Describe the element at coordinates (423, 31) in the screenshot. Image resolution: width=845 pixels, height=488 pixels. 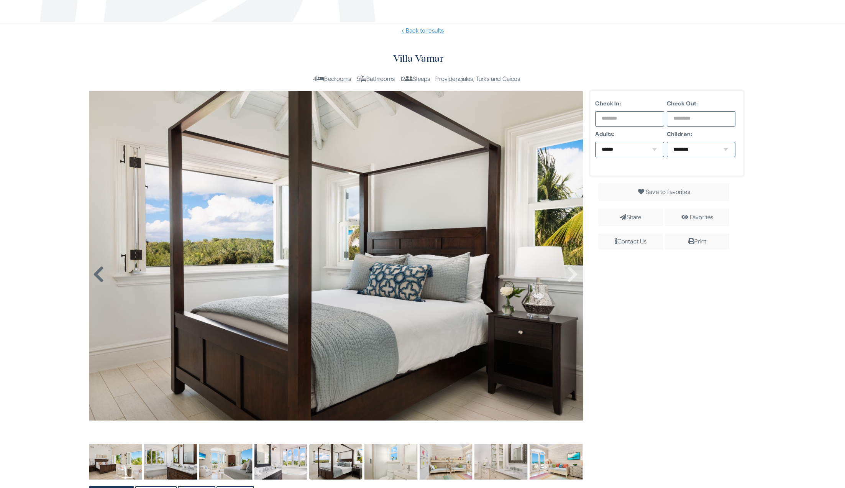
I see `a: < Back to results` at that location.